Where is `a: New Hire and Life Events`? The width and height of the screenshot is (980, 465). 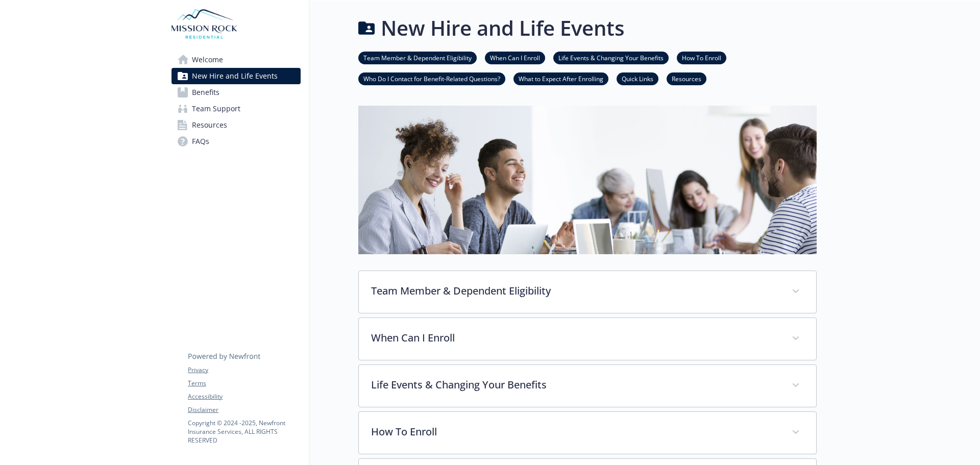 a: New Hire and Life Events is located at coordinates (236, 76).